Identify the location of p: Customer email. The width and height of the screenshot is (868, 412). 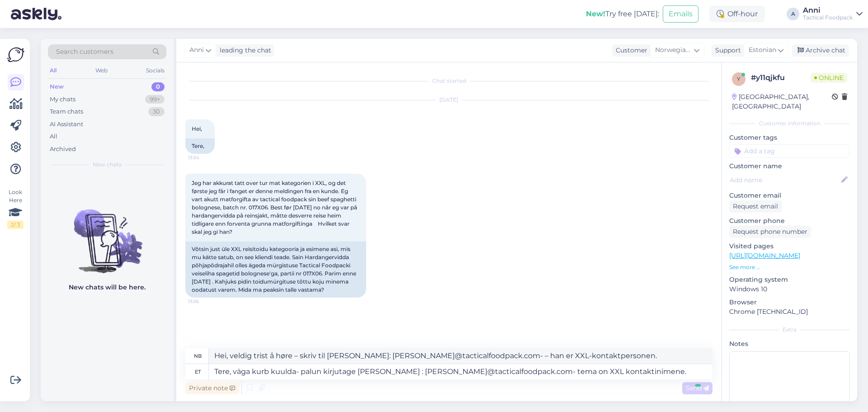
(789, 196).